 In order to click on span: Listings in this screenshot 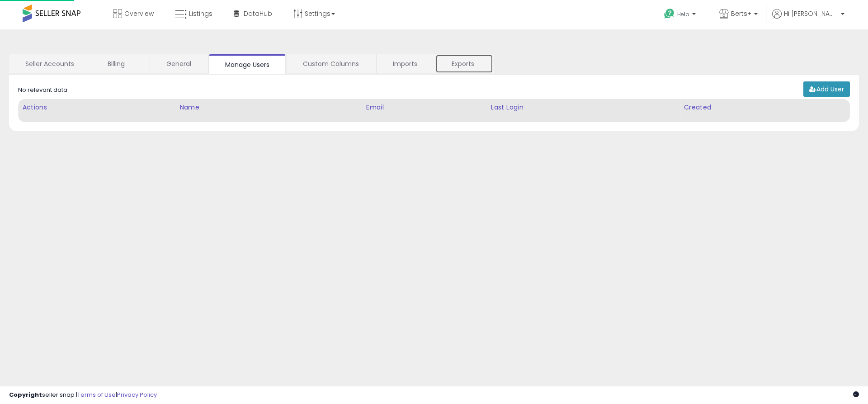, I will do `click(201, 14)`.